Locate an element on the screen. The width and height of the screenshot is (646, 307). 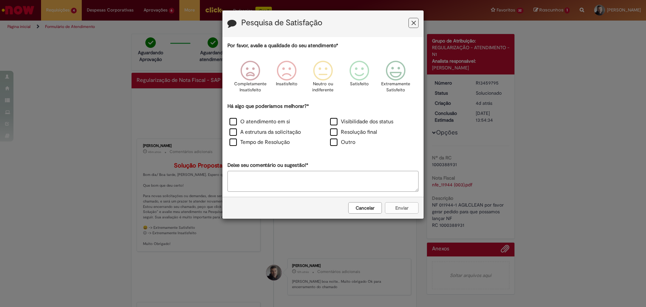
p: Satisfeito is located at coordinates (359, 84).